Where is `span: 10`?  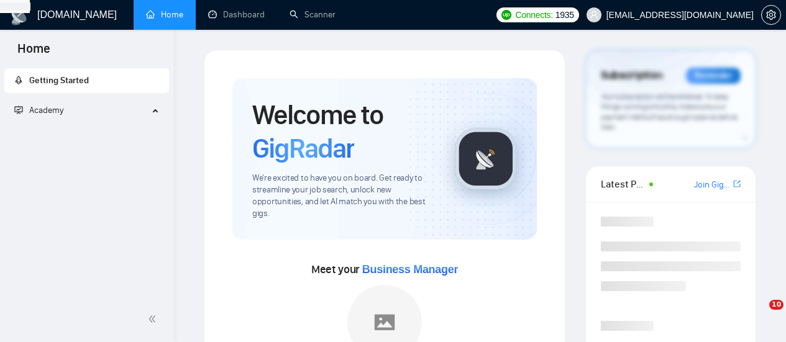 span: 10 is located at coordinates (776, 305).